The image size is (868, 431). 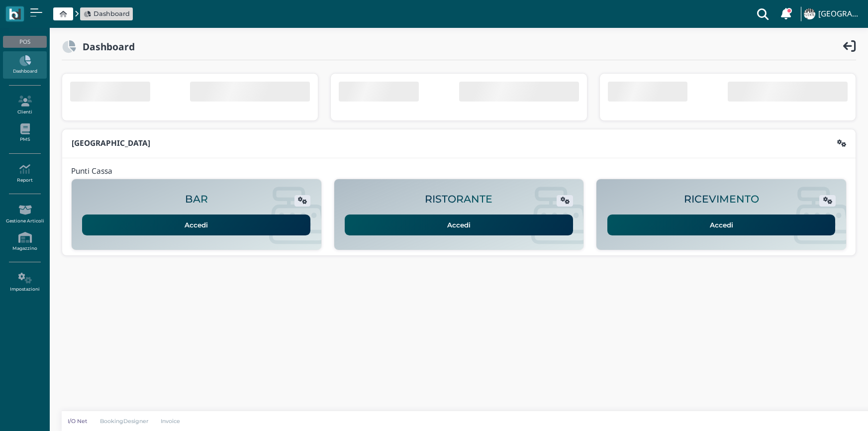 I want to click on a: PMS, so click(x=24, y=133).